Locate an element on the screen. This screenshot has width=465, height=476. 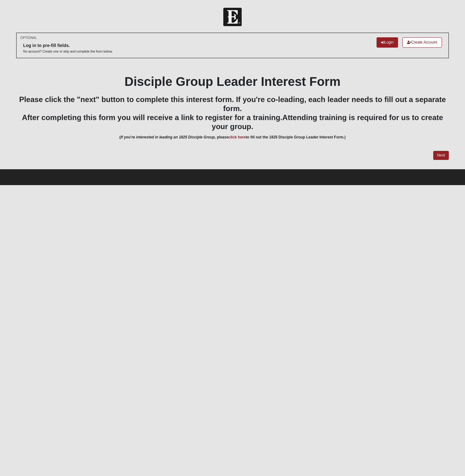
b: Disciple Group Leader Interest Form is located at coordinates (233, 82).